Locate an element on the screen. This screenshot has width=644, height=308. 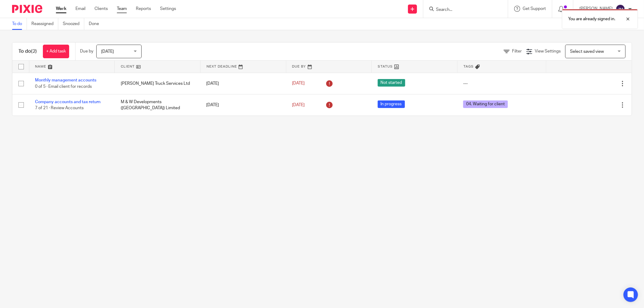
h1: To do is located at coordinates (28, 51).